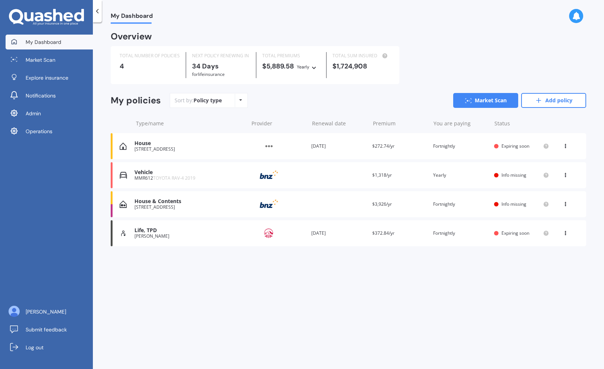 The image size is (604, 369). Describe the element at coordinates (208, 100) in the screenshot. I see `div: Policy type` at that location.